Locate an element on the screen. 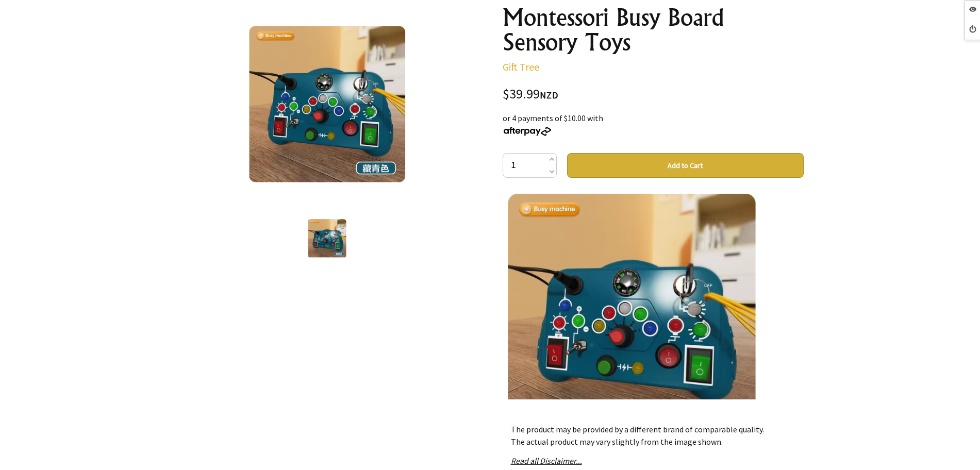  em: Read all Disclaimer... is located at coordinates (547, 460).